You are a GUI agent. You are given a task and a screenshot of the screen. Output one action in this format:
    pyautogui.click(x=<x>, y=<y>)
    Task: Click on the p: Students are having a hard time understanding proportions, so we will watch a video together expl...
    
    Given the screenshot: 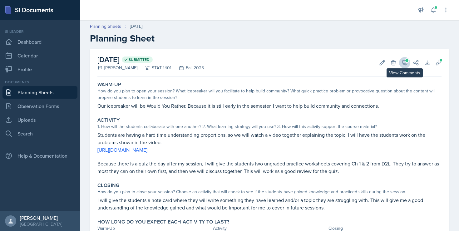 What is the action you would take?
    pyautogui.click(x=270, y=139)
    